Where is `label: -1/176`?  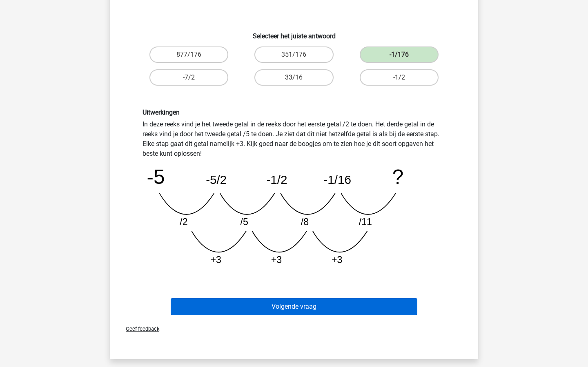 label: -1/176 is located at coordinates (399, 55).